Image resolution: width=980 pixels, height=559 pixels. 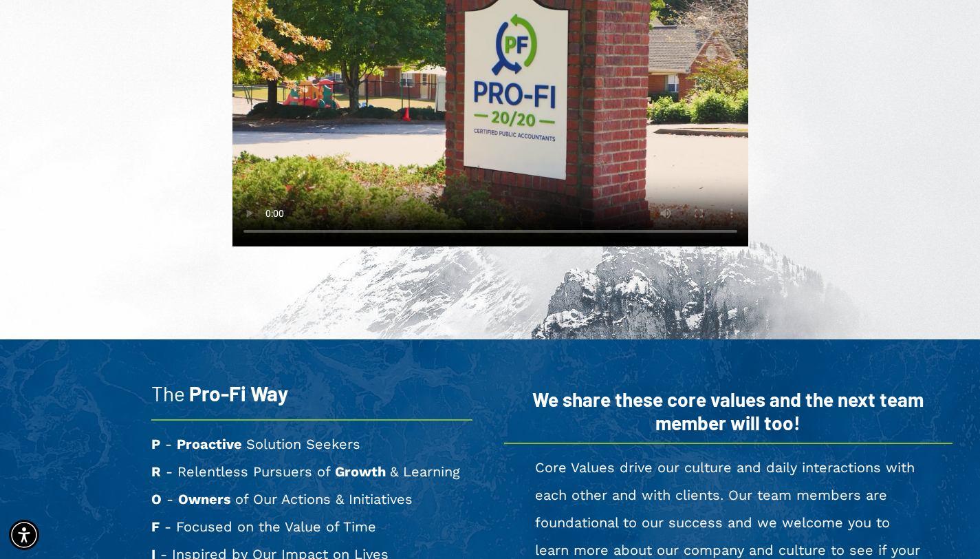 What do you see at coordinates (239, 393) in the screenshot?
I see `span: Pro-Fi Way` at bounding box center [239, 393].